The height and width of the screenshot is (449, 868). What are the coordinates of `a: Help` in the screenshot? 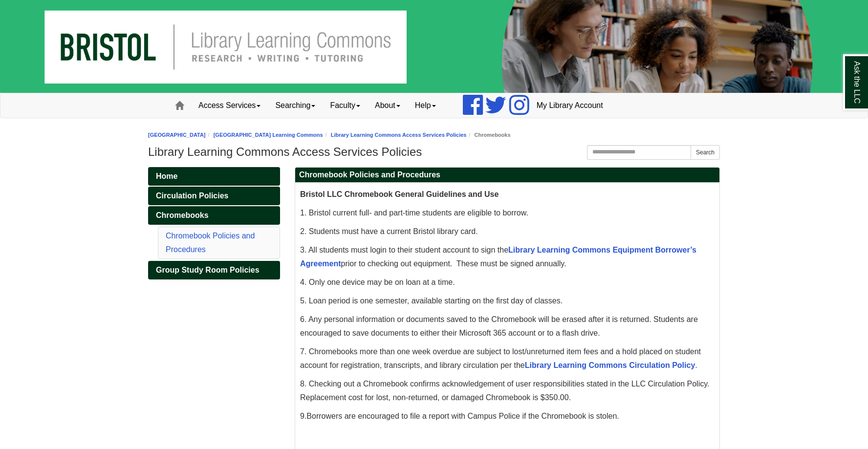 It's located at (426, 106).